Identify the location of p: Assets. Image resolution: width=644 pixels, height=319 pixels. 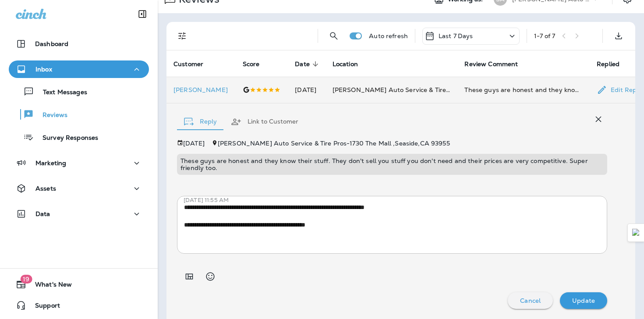
(46, 189).